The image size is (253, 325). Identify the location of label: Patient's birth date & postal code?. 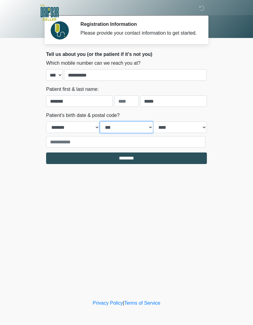
(83, 115).